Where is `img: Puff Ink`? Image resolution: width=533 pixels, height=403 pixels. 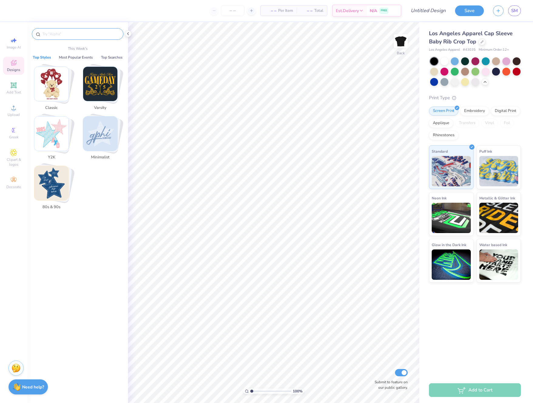
img: Puff Ink is located at coordinates (498, 171).